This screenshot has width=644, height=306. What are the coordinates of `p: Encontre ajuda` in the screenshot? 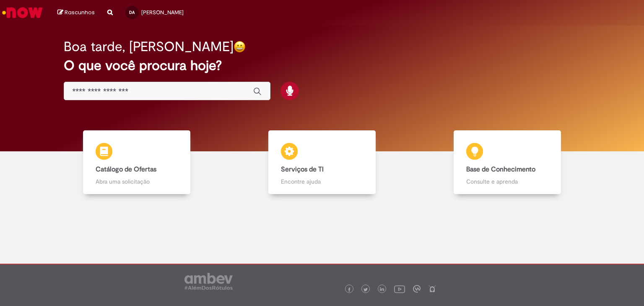 It's located at (322, 181).